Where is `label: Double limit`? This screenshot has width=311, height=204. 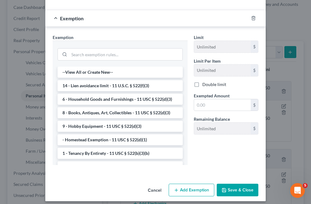
label: Double limit is located at coordinates (215, 84).